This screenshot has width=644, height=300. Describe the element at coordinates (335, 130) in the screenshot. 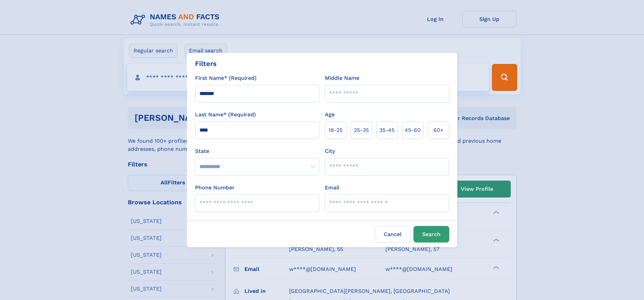

I see `span: 18‑25` at that location.